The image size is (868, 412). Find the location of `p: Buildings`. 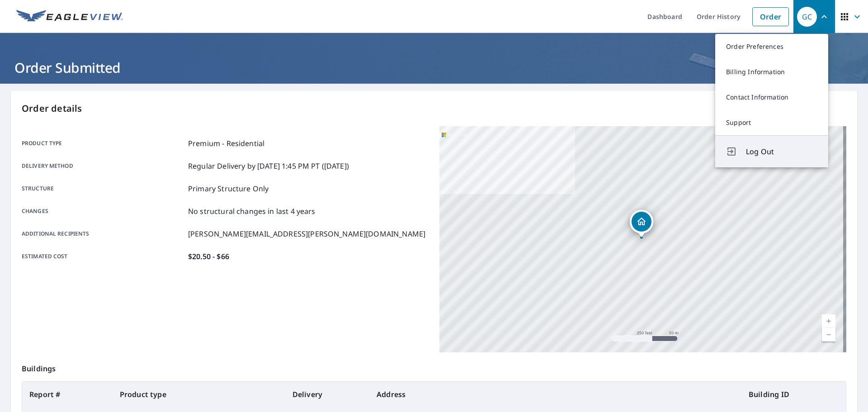

p: Buildings is located at coordinates (434, 367).